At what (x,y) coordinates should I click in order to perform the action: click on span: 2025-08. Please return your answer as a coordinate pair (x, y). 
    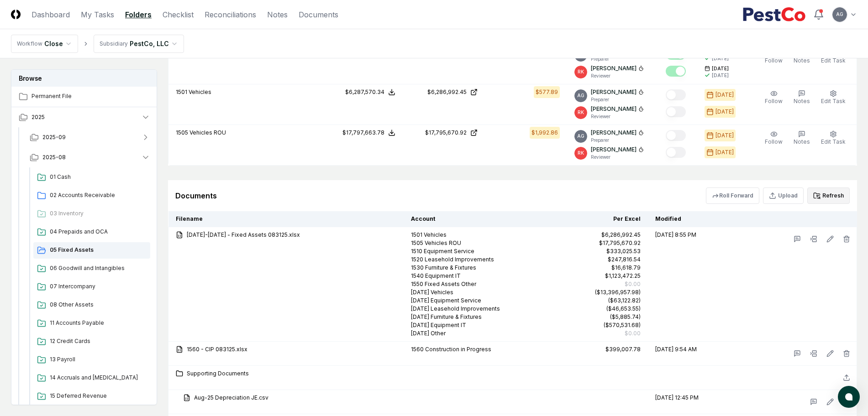
    Looking at the image, I should click on (54, 157).